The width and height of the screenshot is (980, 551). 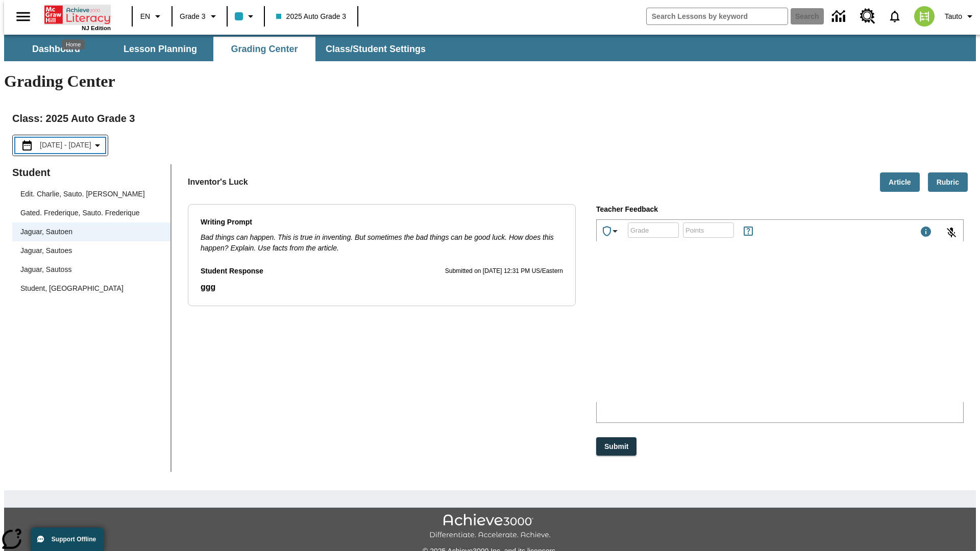 What do you see at coordinates (960, 16) in the screenshot?
I see `button: Profile/Settings` at bounding box center [960, 16].